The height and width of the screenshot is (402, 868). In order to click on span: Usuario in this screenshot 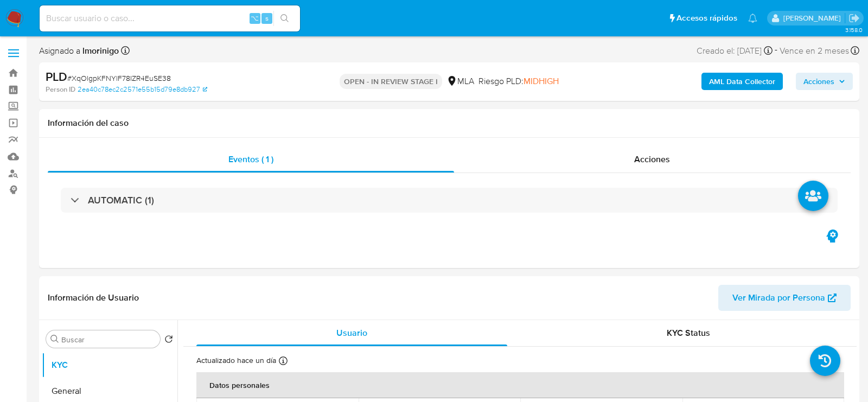, I will do `click(352, 333)`.